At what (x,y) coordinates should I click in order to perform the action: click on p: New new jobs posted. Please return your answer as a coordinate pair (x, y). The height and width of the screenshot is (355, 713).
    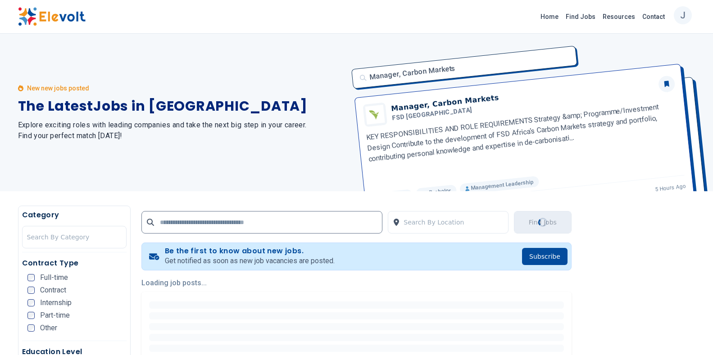
    Looking at the image, I should click on (58, 88).